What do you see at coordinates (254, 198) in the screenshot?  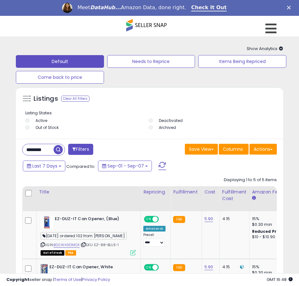 I see `small: Amazon Fees.` at bounding box center [254, 198].